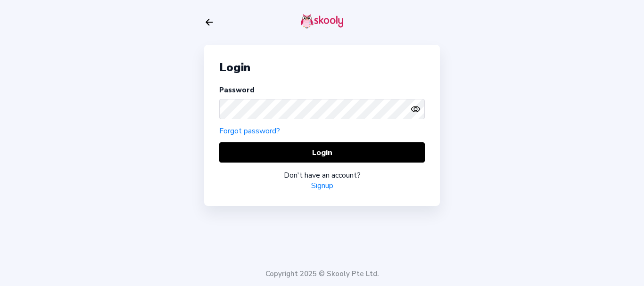 Image resolution: width=644 pixels, height=286 pixels. Describe the element at coordinates (322, 22) in the screenshot. I see `img: skooly-logo.png` at that location.